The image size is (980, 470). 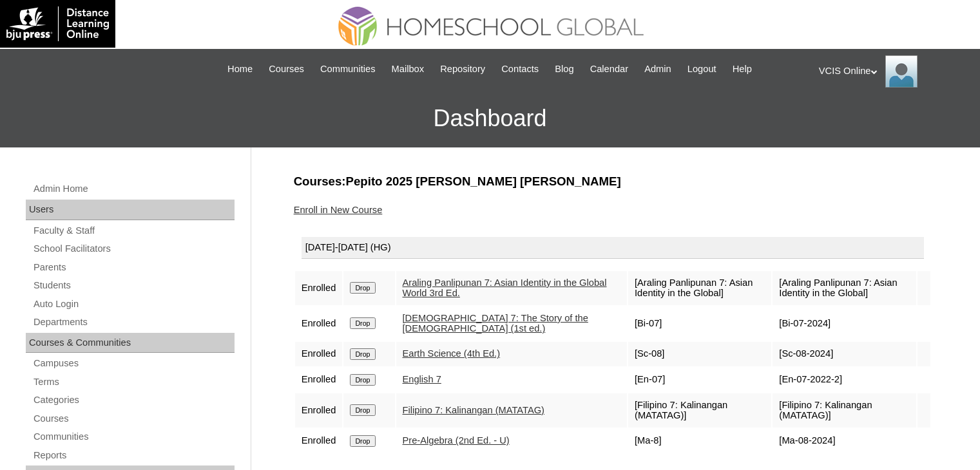 I want to click on a: Auto Login, so click(x=133, y=304).